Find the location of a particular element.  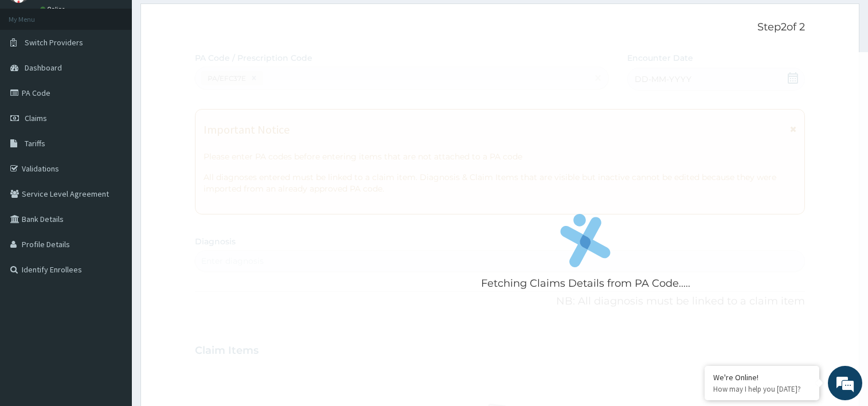

a: Online is located at coordinates (54, 9).